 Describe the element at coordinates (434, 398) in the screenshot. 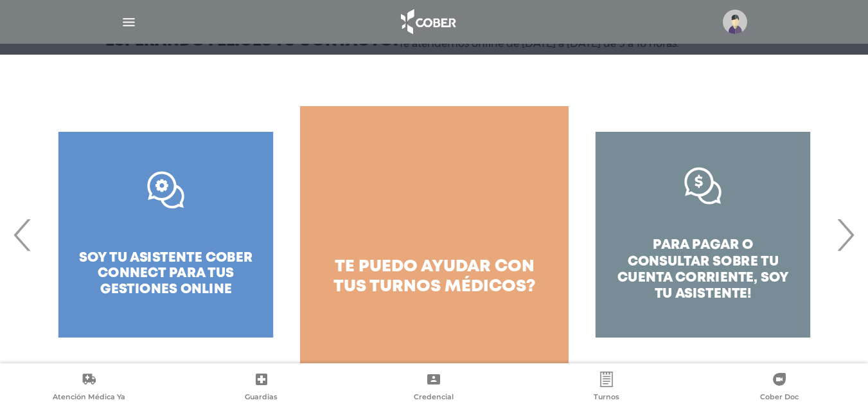

I see `span: Credencial` at that location.